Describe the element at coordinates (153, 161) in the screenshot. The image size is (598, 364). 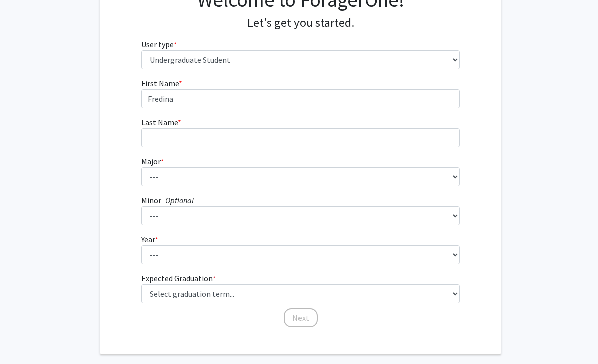
I see `label: Major` at that location.